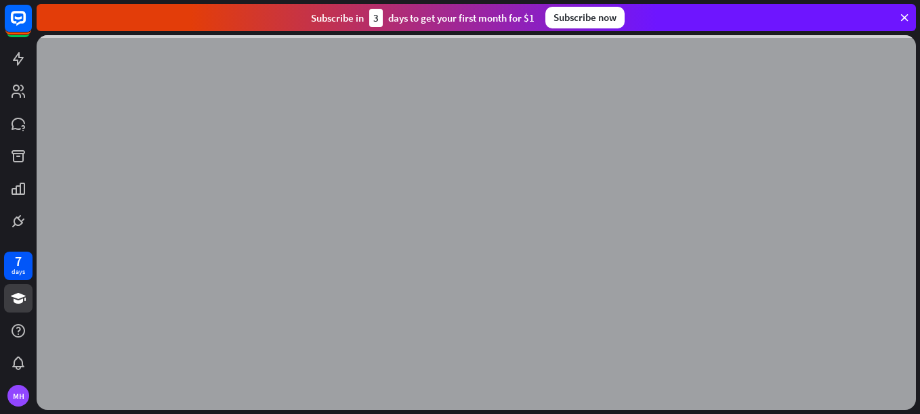 The image size is (920, 414). What do you see at coordinates (18, 261) in the screenshot?
I see `div: 7` at bounding box center [18, 261].